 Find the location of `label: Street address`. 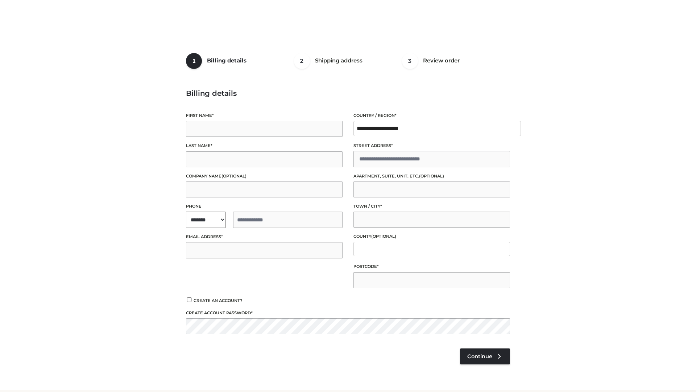

label: Street address is located at coordinates (432, 145).